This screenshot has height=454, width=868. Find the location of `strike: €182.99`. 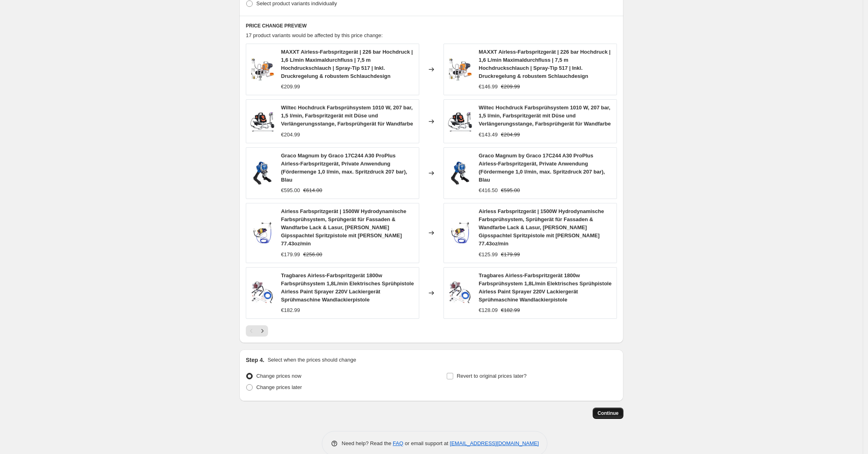

strike: €182.99 is located at coordinates (510, 310).